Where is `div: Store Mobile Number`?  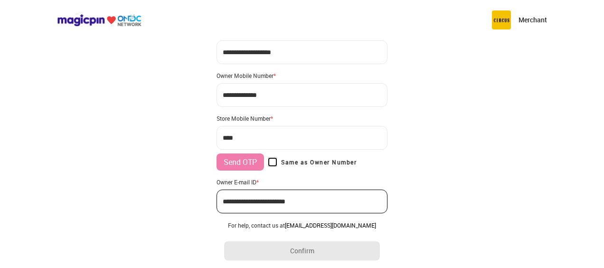
div: Store Mobile Number is located at coordinates (302, 118).